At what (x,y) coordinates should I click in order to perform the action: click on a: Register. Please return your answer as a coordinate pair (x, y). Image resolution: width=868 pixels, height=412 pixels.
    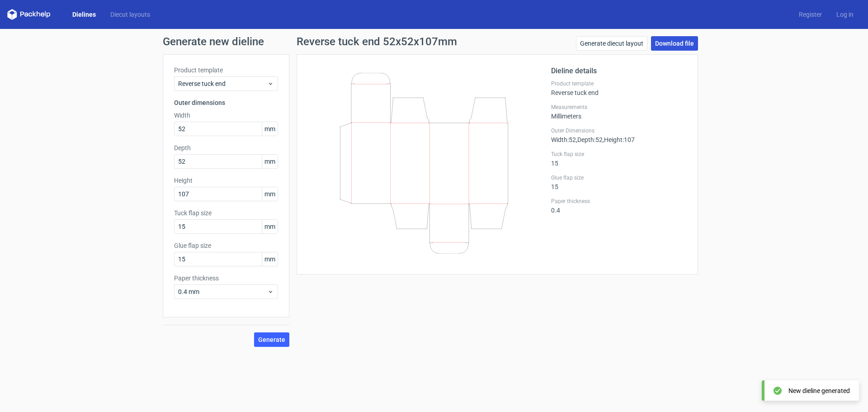
    Looking at the image, I should click on (810, 15).